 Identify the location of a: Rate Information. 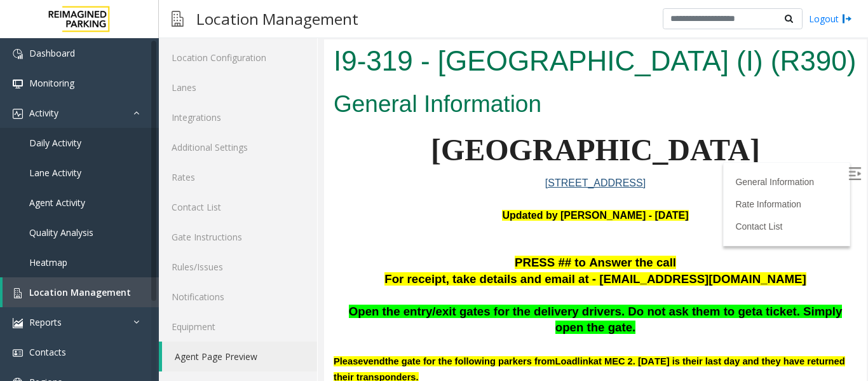
(445, 165).